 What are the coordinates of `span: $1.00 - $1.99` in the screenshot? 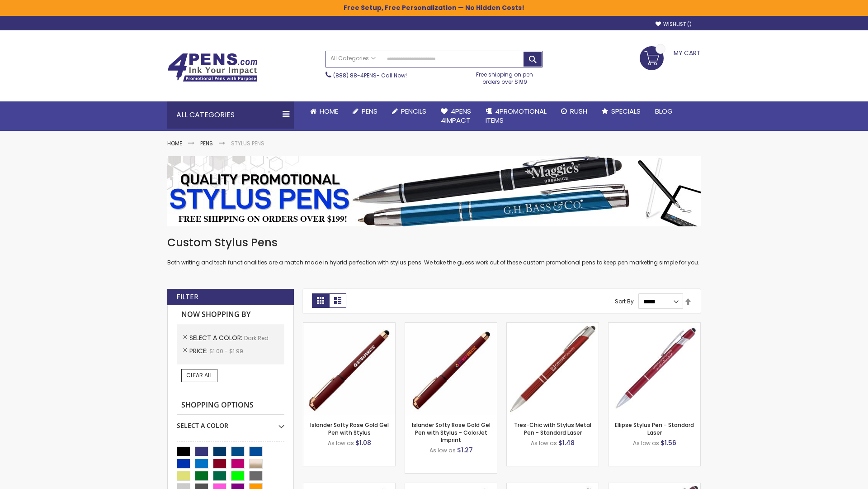 It's located at (226, 350).